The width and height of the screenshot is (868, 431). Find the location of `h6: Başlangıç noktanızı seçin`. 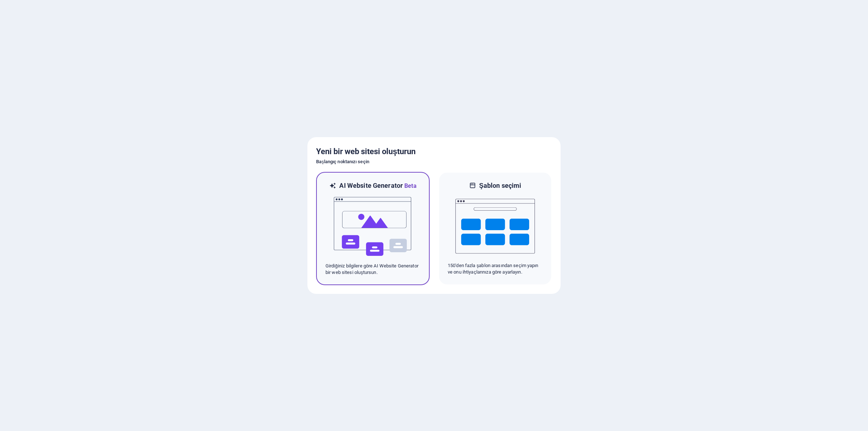

h6: Başlangıç noktanızı seçin is located at coordinates (434, 162).